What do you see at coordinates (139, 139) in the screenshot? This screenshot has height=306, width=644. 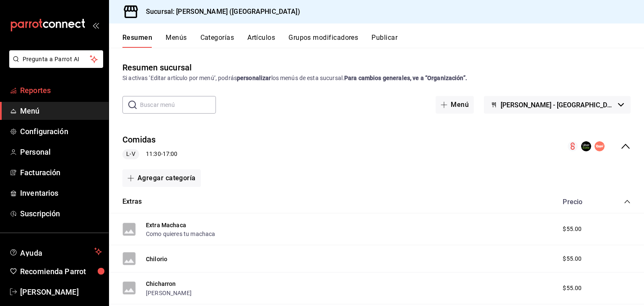 I see `button: Comidas` at bounding box center [139, 139].